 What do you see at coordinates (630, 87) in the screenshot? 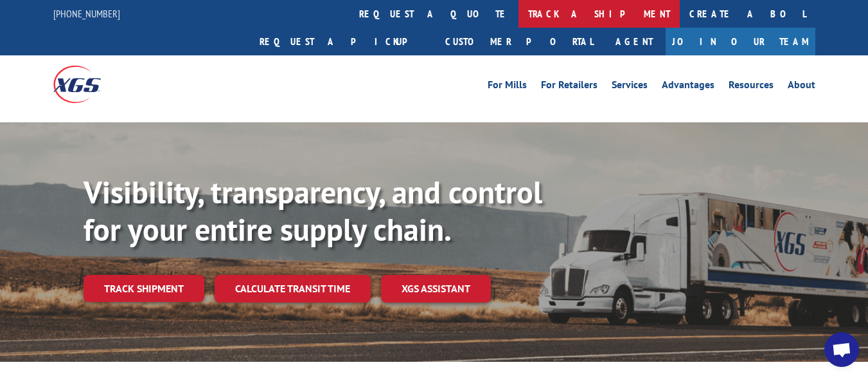
I see `a: Services` at bounding box center [630, 87].